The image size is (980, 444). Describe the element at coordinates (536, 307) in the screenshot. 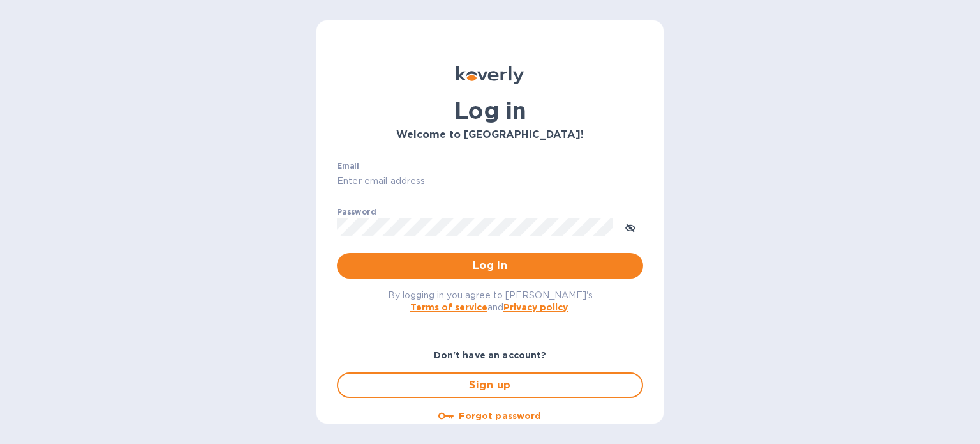

I see `a: Privacy policy` at that location.